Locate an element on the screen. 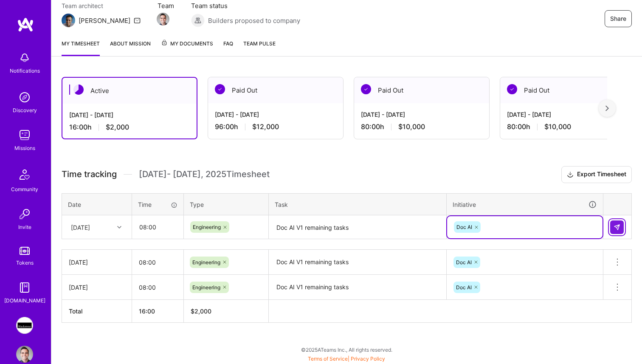  div: Time is located at coordinates (158, 204).